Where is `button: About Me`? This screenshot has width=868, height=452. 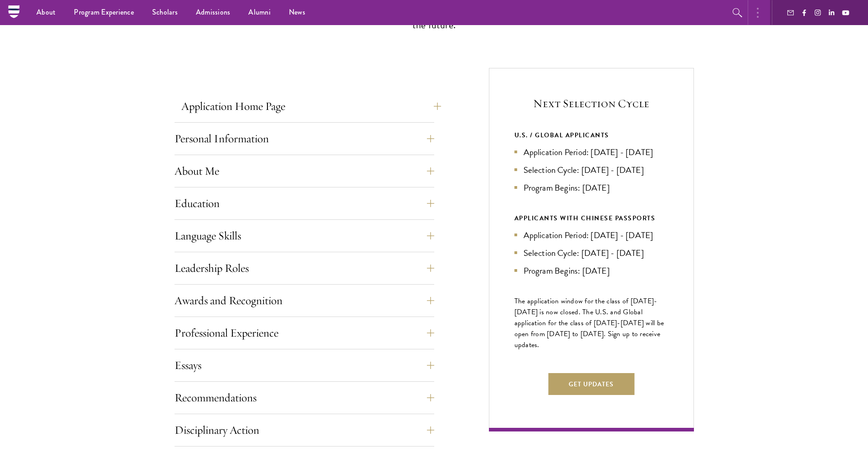 button: About Me is located at coordinates (305, 171).